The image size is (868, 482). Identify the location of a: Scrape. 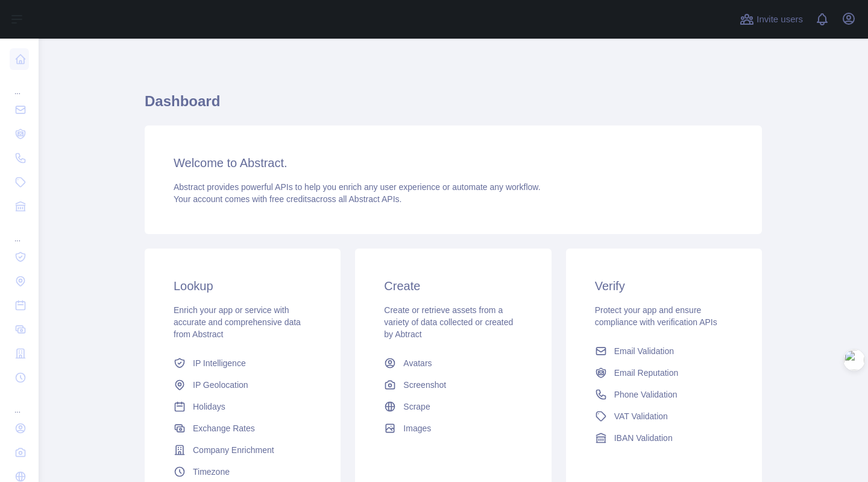
(452, 407).